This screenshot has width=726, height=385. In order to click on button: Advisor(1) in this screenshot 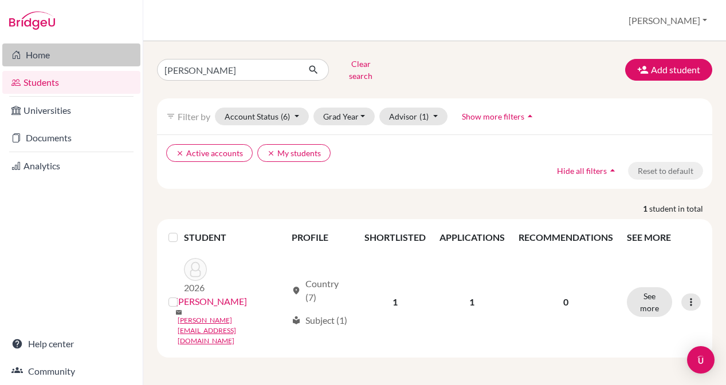, I will do `click(413, 116)`.